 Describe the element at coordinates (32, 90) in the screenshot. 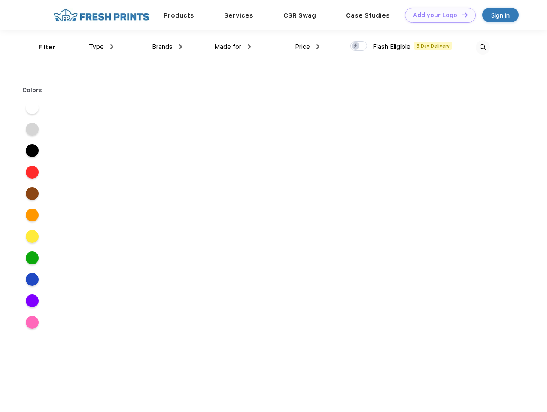

I see `div: Colors` at that location.